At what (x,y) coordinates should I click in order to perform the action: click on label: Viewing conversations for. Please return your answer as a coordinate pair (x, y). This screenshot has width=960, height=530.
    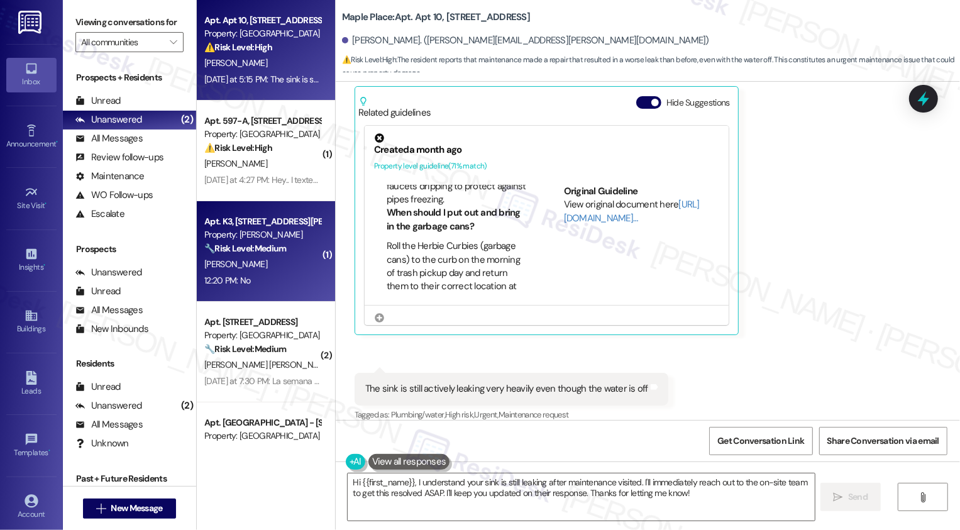
    Looking at the image, I should click on (130, 22).